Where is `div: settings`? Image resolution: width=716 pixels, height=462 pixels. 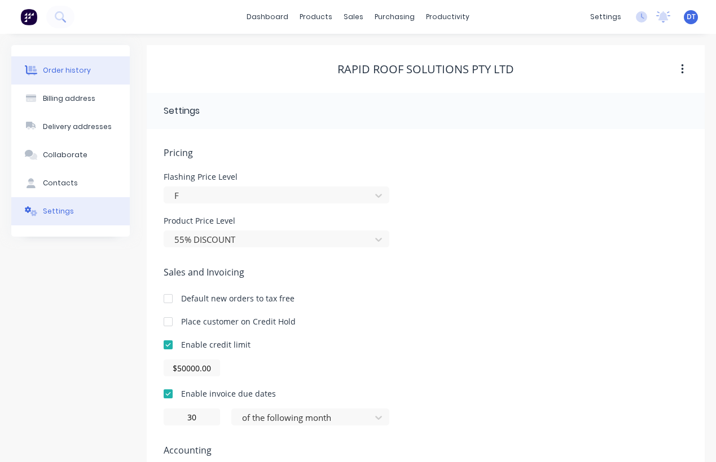
div: settings is located at coordinates (605, 17).